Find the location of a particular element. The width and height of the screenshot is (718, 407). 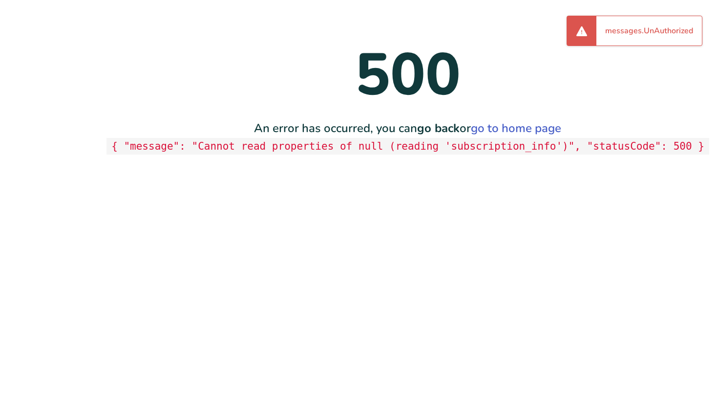

a: go to home page is located at coordinates (516, 128).